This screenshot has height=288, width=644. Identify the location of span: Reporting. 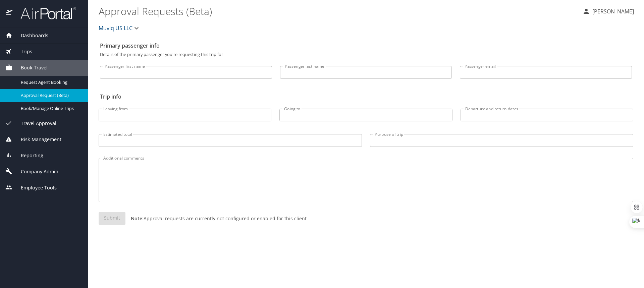
(28, 155).